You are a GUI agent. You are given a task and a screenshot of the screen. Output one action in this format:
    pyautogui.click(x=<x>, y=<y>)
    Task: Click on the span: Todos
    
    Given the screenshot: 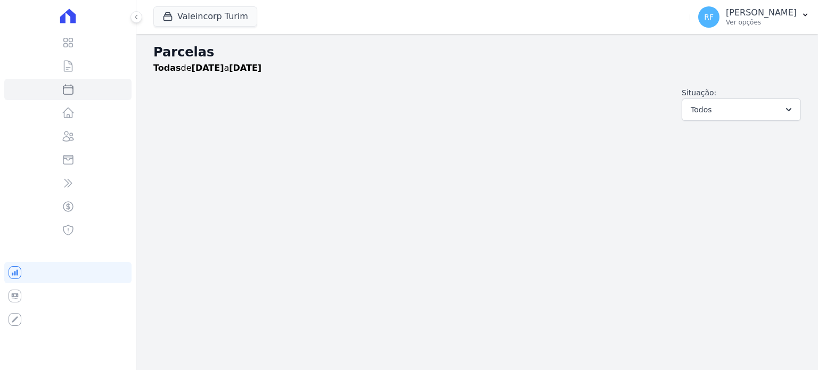 What is the action you would take?
    pyautogui.click(x=701, y=110)
    